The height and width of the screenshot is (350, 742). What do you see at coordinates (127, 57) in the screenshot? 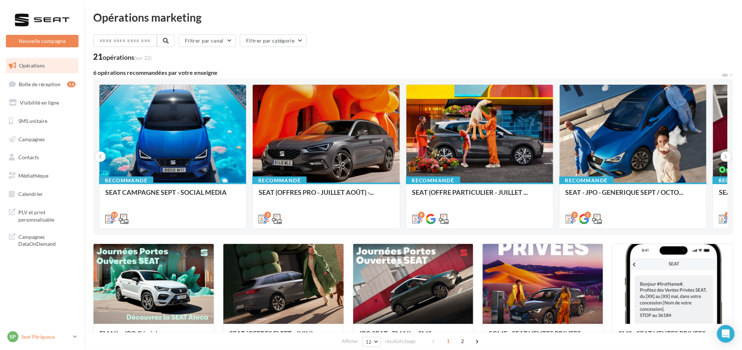
I see `div: opérations` at bounding box center [127, 57].